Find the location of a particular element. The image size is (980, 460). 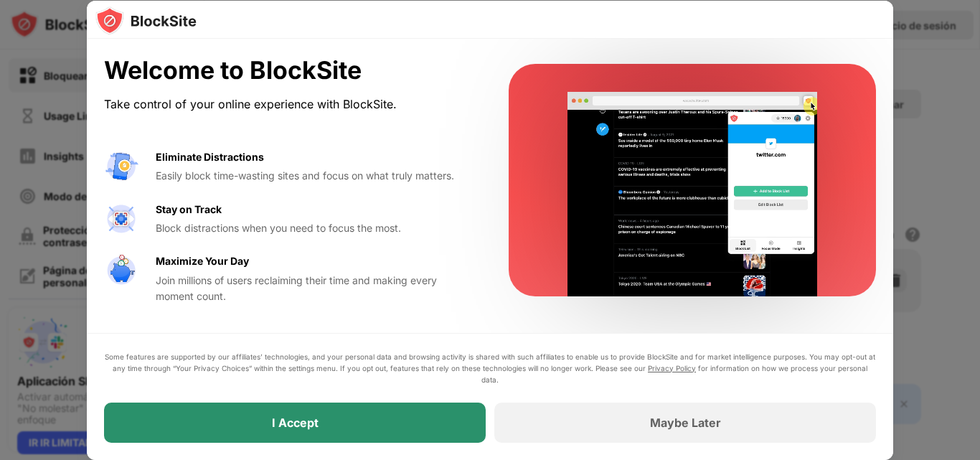

a: Privacy Policy is located at coordinates (672, 369).